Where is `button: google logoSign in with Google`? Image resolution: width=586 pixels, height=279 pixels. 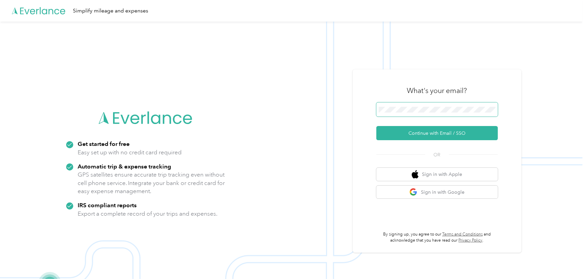
button: google logoSign in with Google is located at coordinates (437, 192).